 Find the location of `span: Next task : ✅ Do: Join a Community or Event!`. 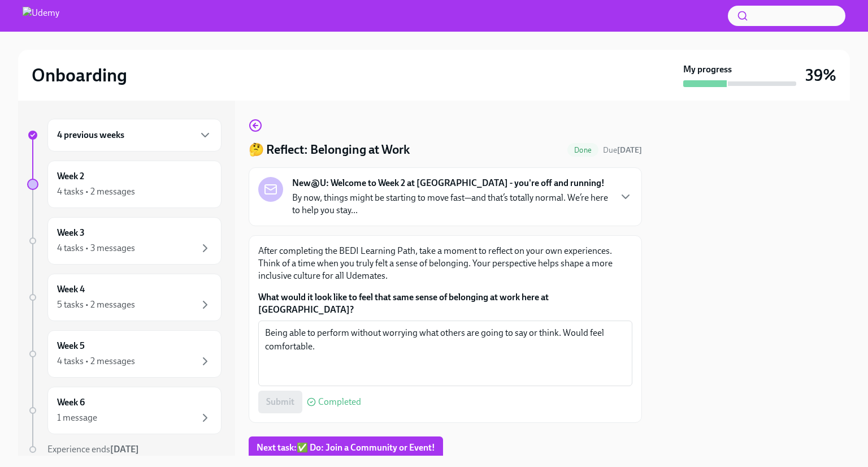

span: Next task : ✅ Do: Join a Community or Event! is located at coordinates (346, 448).